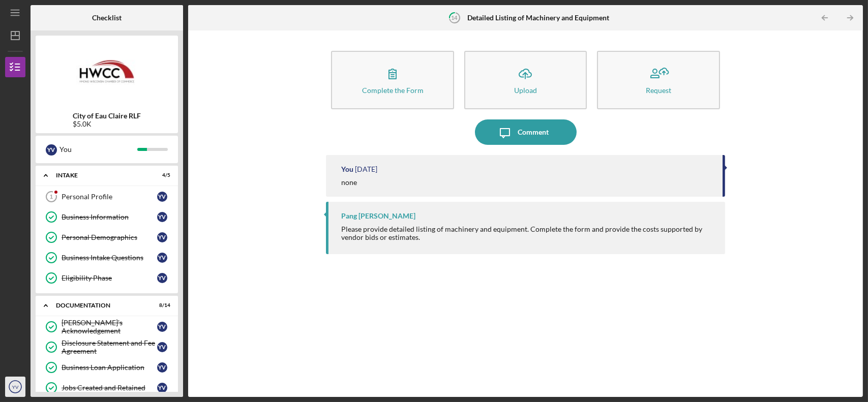 This screenshot has height=402, width=868. Describe the element at coordinates (658, 80) in the screenshot. I see `button: Request` at that location.